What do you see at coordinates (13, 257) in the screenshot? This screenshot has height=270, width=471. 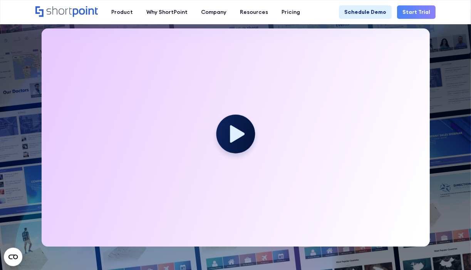 I see `button: Open CMP widget` at bounding box center [13, 257].